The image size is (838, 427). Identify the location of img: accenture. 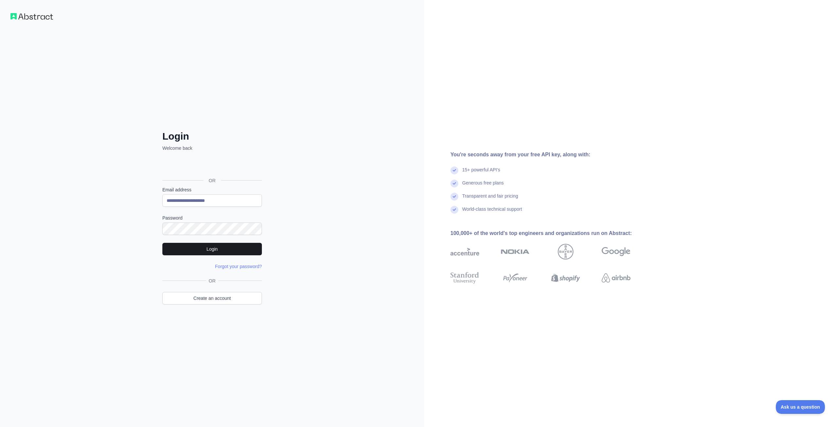
(465, 251).